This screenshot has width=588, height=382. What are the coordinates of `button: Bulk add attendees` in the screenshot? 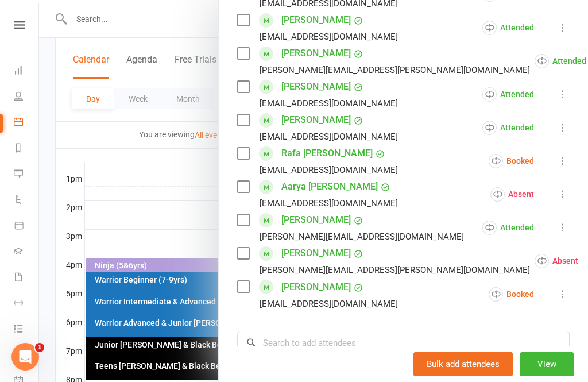 It's located at (463, 364).